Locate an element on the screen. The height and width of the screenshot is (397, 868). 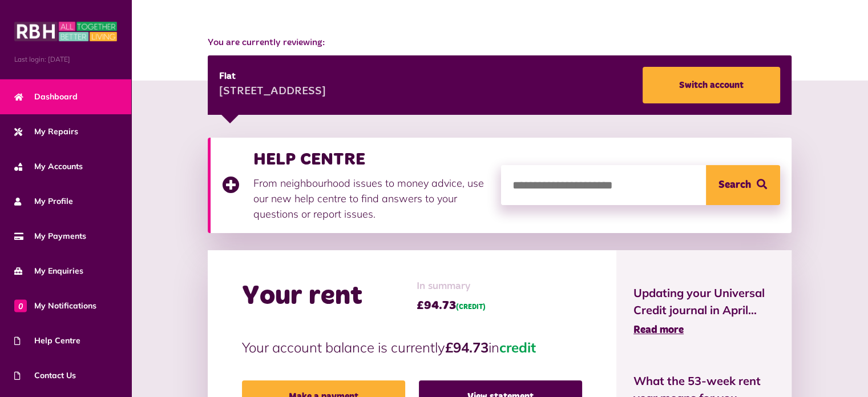
span: Search is located at coordinates (735, 185).